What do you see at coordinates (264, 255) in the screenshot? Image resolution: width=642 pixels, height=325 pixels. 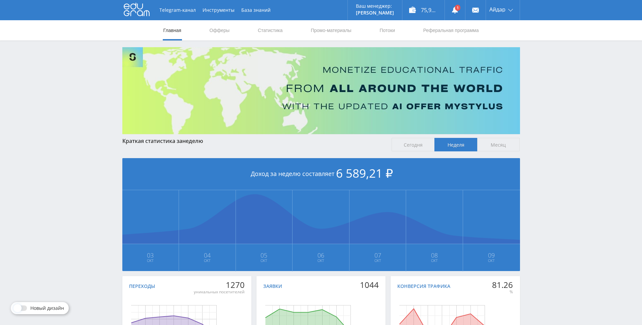 I see `span: 05` at bounding box center [264, 255].